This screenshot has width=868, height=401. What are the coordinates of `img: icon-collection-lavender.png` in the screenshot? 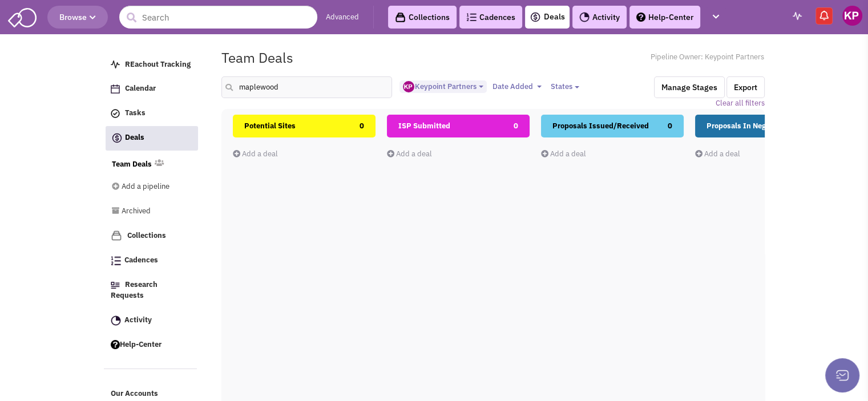 It's located at (116, 235).